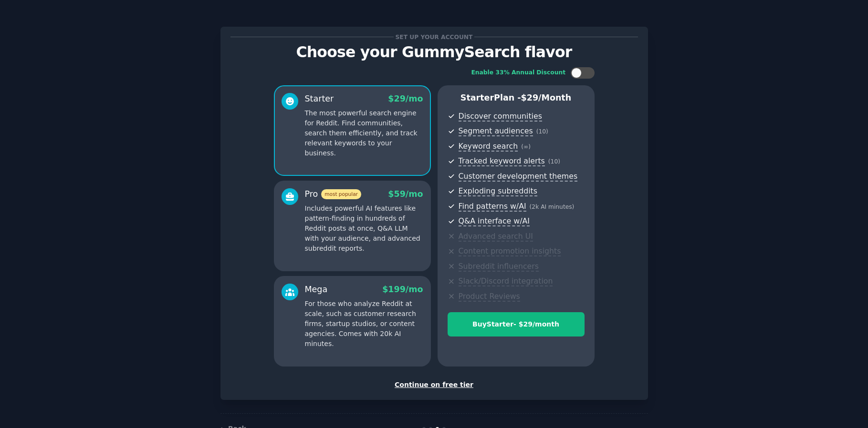 Image resolution: width=868 pixels, height=428 pixels. I want to click on span: Content promotion insights, so click(510, 251).